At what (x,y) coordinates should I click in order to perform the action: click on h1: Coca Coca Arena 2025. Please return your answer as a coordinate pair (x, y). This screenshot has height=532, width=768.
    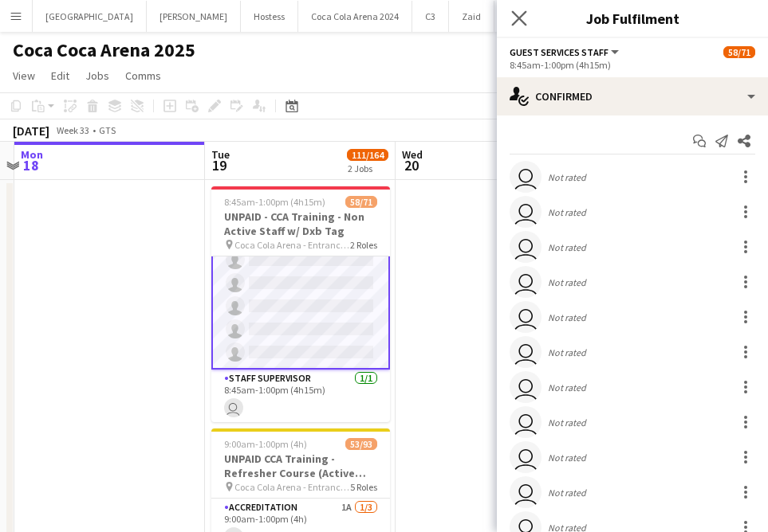
    Looking at the image, I should click on (104, 50).